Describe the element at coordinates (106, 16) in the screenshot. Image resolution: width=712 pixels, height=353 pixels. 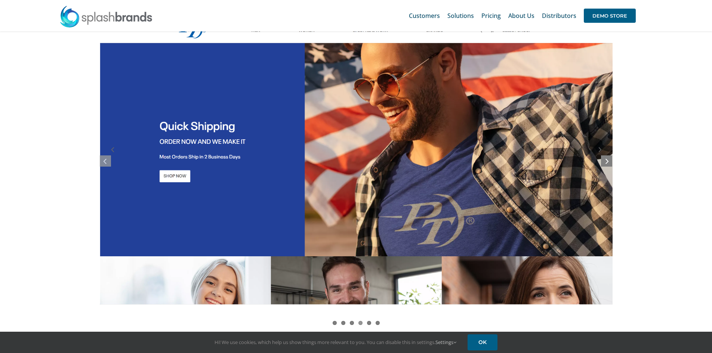
I see `img: SplashBrands.com Logo` at that location.